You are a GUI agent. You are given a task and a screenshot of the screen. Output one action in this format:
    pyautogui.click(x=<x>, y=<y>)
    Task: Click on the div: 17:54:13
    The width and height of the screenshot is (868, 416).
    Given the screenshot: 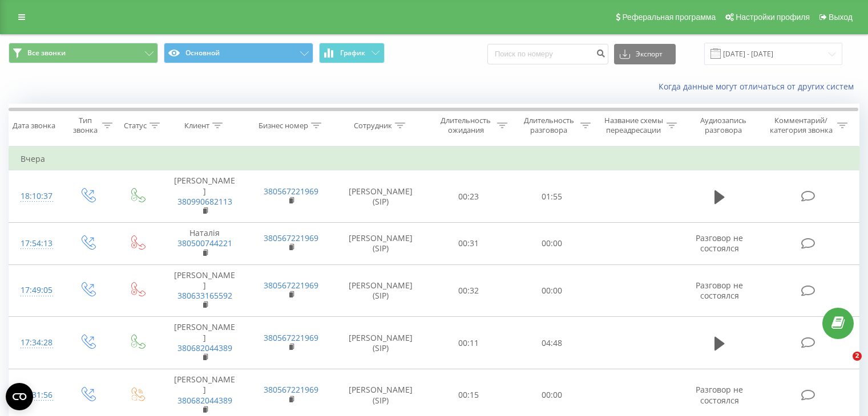 What is the action you would take?
    pyautogui.click(x=35, y=243)
    